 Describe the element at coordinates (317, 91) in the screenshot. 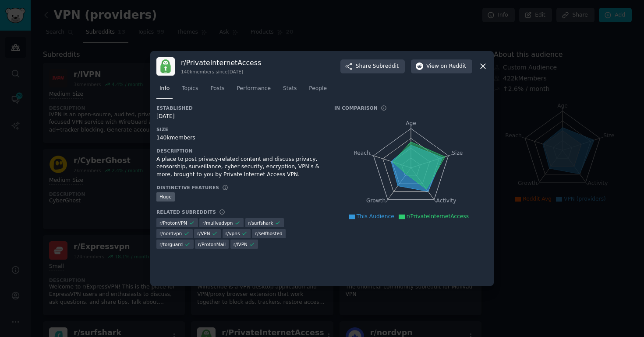

I see `a: People` at that location.